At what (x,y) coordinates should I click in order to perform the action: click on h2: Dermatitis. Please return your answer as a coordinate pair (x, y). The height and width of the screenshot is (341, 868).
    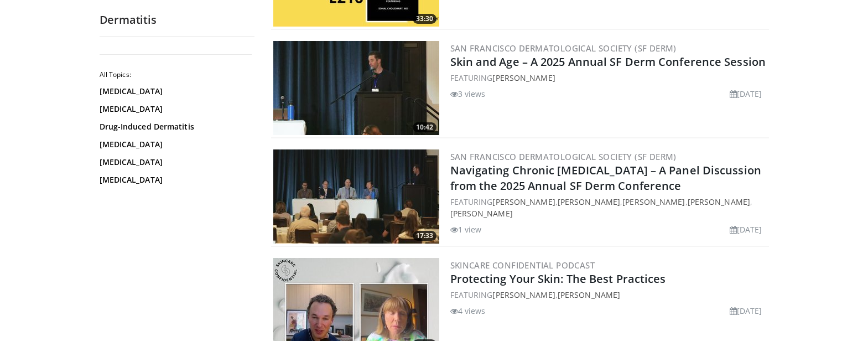
    Looking at the image, I should click on (177, 20).